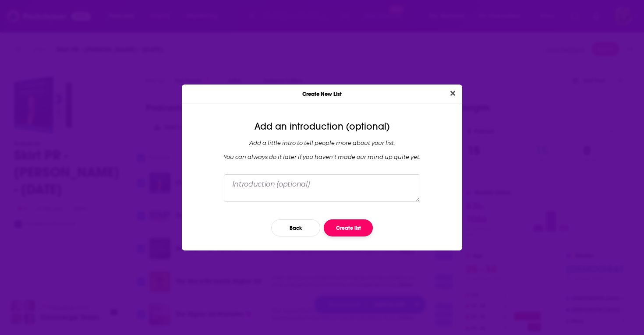 The image size is (644, 335). Describe the element at coordinates (322, 94) in the screenshot. I see `div: Create New List` at that location.